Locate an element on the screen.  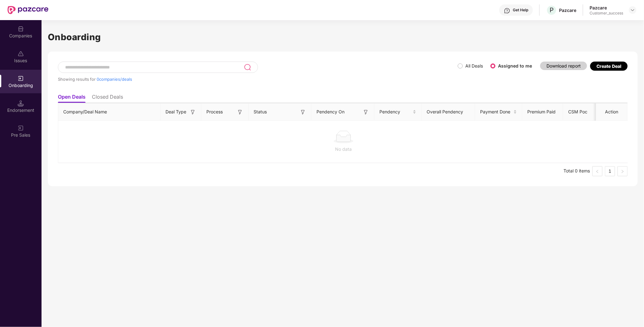
span: Deal Type is located at coordinates (176, 112).